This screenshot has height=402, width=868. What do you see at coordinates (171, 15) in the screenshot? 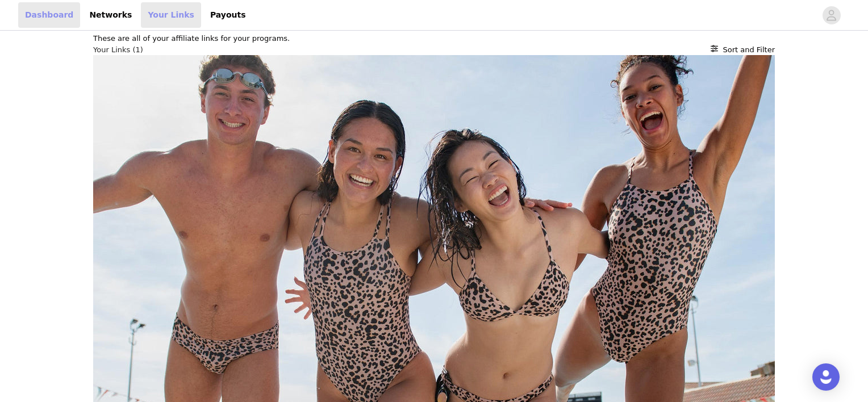
I see `a: Your Links` at bounding box center [171, 15].